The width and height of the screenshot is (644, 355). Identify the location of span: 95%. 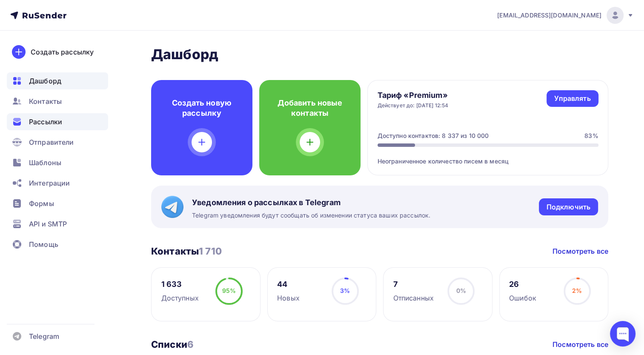
(229, 291).